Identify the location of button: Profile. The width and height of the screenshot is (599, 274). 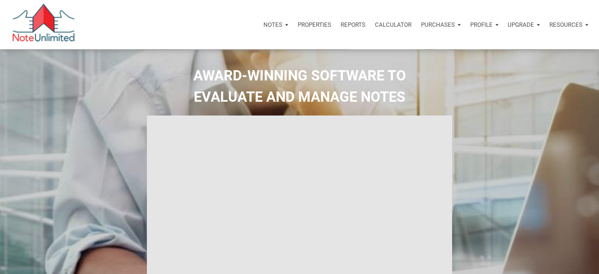
(484, 25).